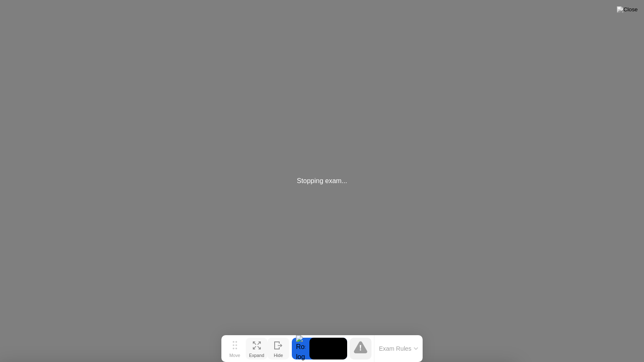 The width and height of the screenshot is (644, 362). I want to click on div: Stopping exam..., so click(322, 181).